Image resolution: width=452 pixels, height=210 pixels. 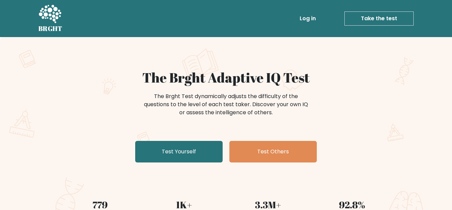 What do you see at coordinates (179, 151) in the screenshot?
I see `a: Test Yourself` at bounding box center [179, 151].